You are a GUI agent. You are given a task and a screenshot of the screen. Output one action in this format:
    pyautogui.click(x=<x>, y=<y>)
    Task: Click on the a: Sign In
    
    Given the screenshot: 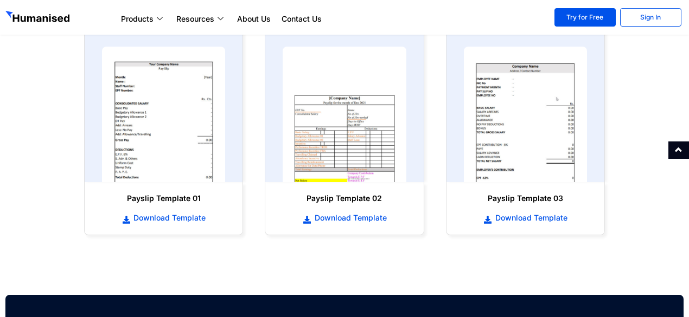 What is the action you would take?
    pyautogui.click(x=650, y=17)
    